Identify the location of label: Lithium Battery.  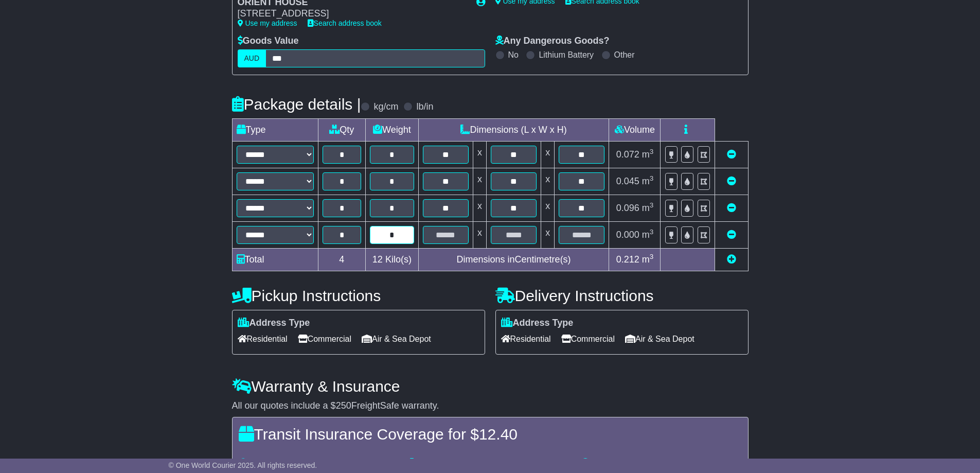
(566, 54).